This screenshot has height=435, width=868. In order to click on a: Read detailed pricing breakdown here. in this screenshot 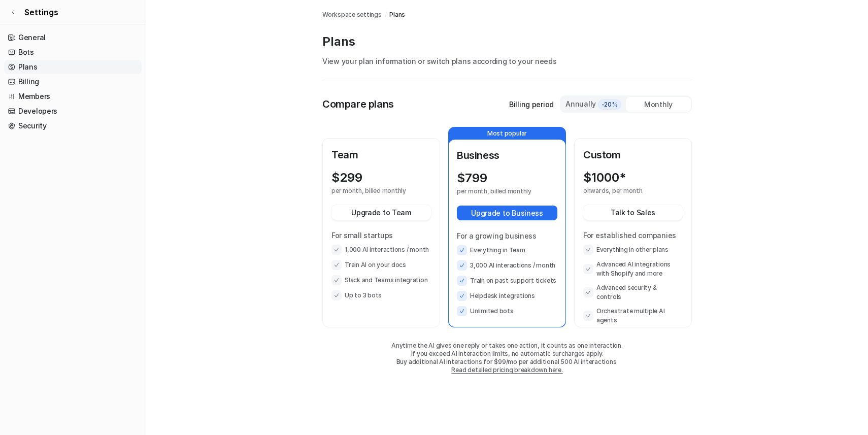, I will do `click(506, 369)`.